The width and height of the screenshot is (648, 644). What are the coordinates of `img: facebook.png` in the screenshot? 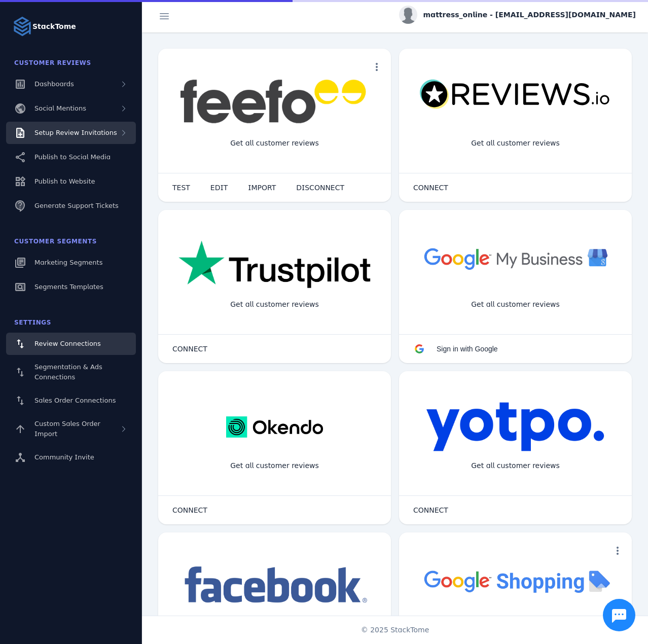 It's located at (275, 585).